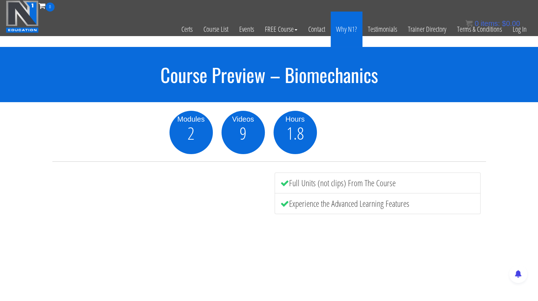 This screenshot has height=301, width=538. I want to click on div: Videos, so click(243, 119).